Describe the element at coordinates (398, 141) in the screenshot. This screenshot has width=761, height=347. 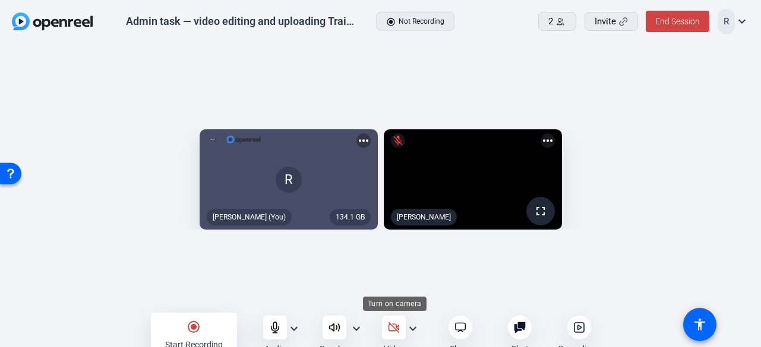
I see `mat-icon: mic_off` at that location.